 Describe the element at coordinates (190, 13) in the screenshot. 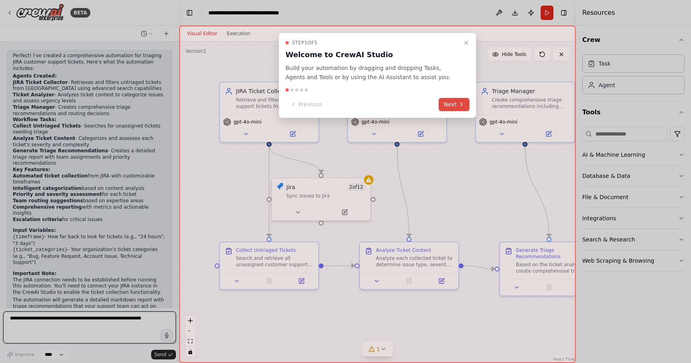

I see `button: Hide left sidebar` at that location.